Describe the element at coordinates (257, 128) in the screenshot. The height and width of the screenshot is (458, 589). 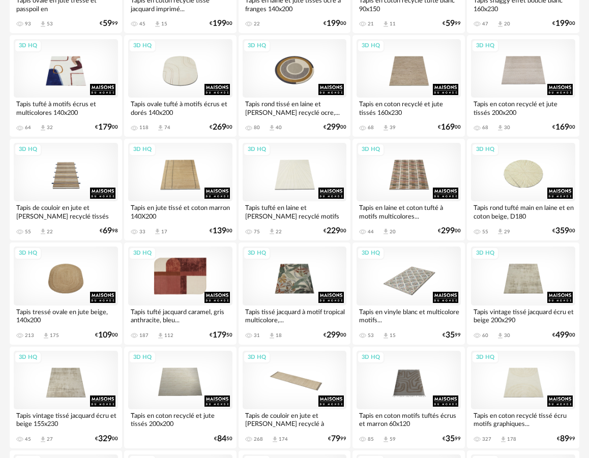
I see `div: 80` at that location.